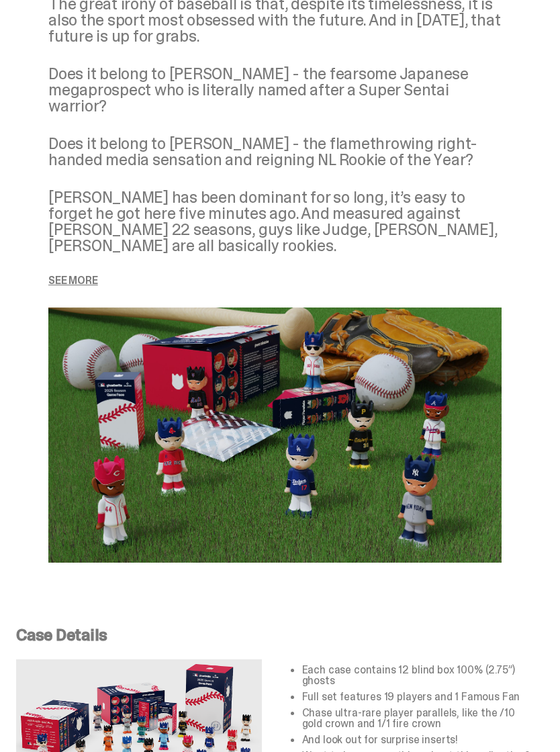 Image resolution: width=560 pixels, height=752 pixels. What do you see at coordinates (418, 720) in the screenshot?
I see `li: Chase ultra-rare player parallels, like the /10 gold crown and 1/1 fire crown` at bounding box center [418, 720].